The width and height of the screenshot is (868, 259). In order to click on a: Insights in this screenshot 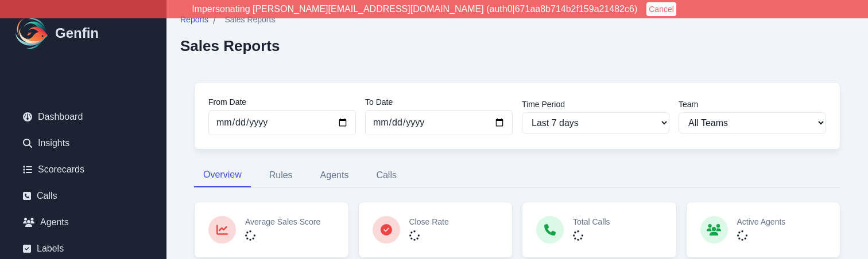, I will do `click(83, 143)`.